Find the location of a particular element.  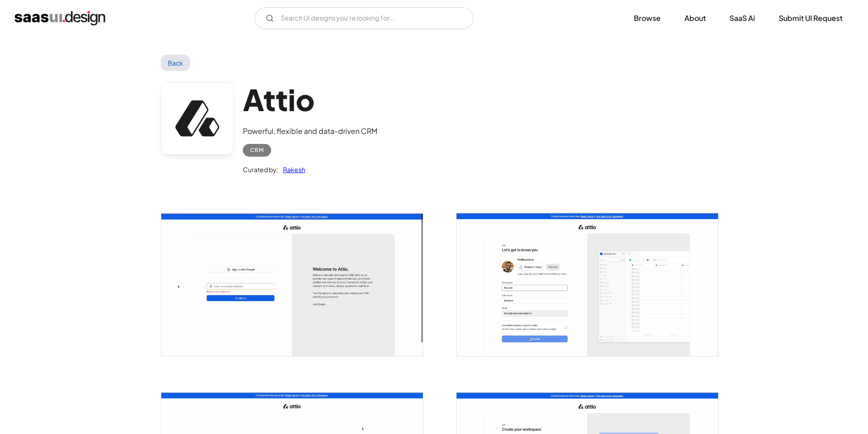

div: Curated by: is located at coordinates (260, 170).